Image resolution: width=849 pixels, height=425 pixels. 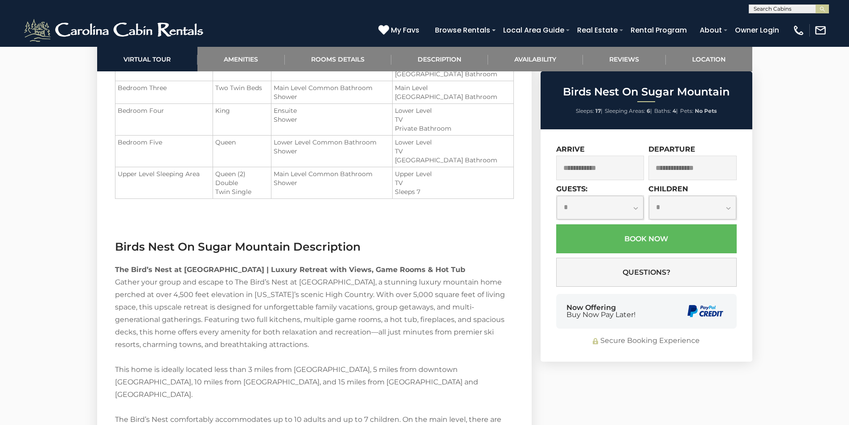 I want to click on span: Buy Now Pay Later!, so click(x=601, y=315).